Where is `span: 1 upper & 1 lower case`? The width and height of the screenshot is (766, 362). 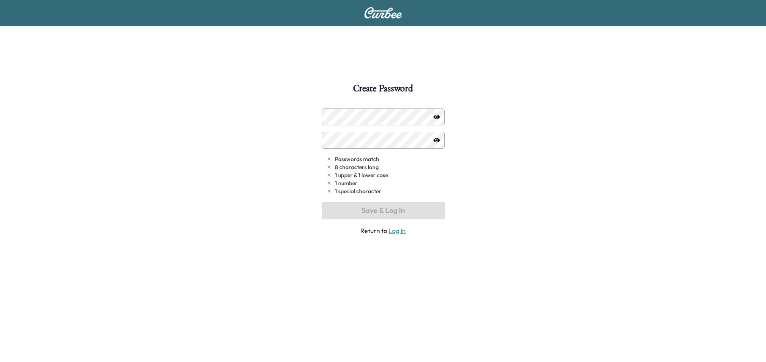 span: 1 upper & 1 lower case is located at coordinates (361, 175).